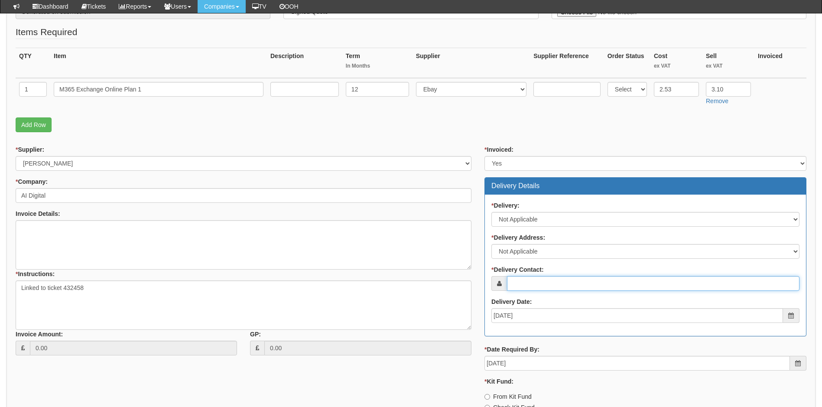  What do you see at coordinates (35, 274) in the screenshot?
I see `label: Instructions:` at bounding box center [35, 274].